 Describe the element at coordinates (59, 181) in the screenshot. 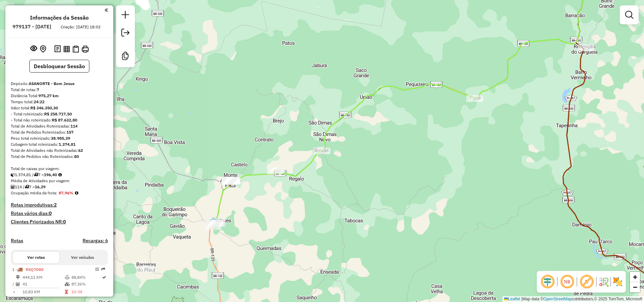

I see `div: Média de Atividades por viagem:` at that location.